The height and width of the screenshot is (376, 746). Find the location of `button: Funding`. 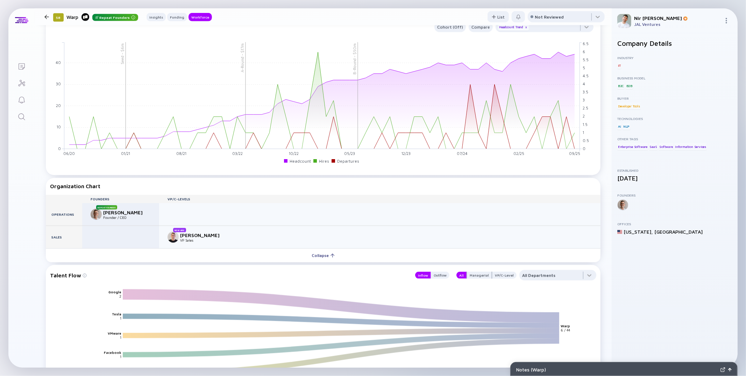

button: Funding is located at coordinates (177, 17).